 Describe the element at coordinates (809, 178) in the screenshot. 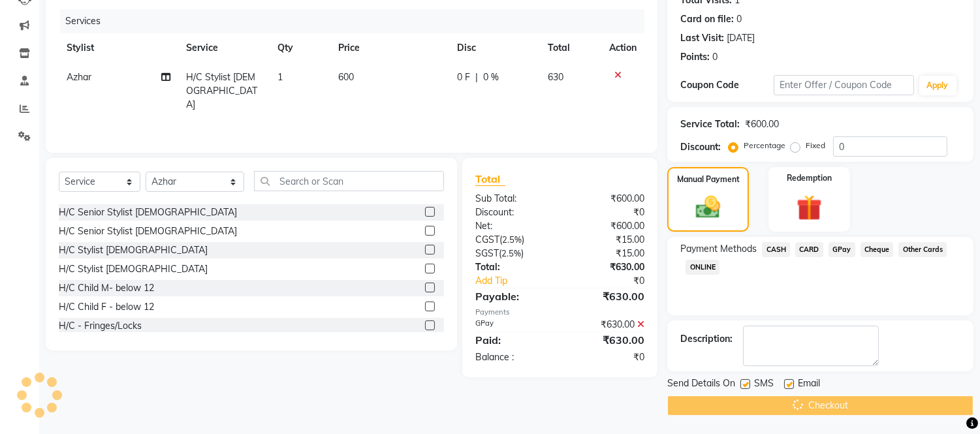

I see `label: Redemption` at that location.